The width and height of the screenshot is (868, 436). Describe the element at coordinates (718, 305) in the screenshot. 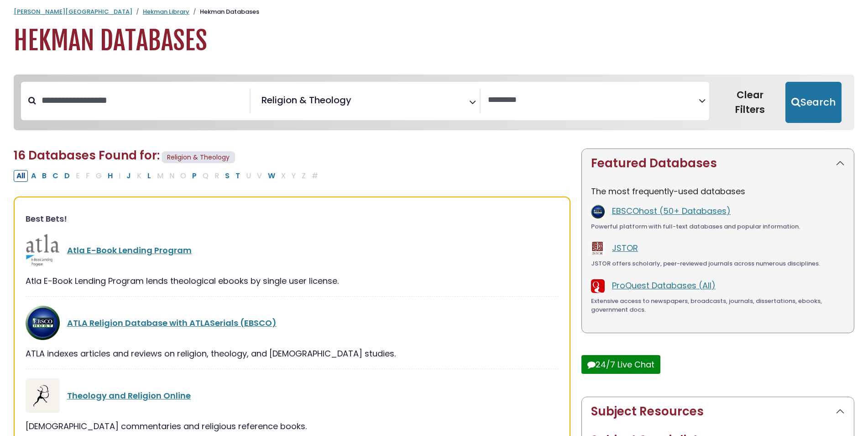

I see `div: Extensive access to newspapers, broadcasts, journals, dissertations, ebooks, government docs.` at that location.